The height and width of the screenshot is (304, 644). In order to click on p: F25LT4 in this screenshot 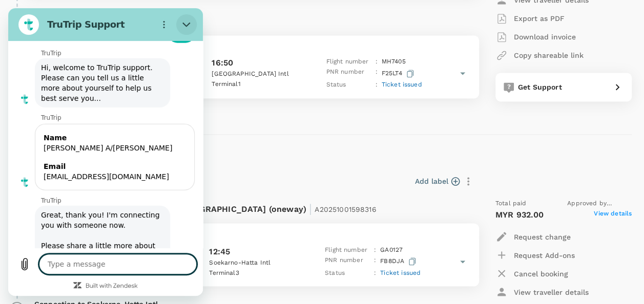, I will do `click(399, 73)`.